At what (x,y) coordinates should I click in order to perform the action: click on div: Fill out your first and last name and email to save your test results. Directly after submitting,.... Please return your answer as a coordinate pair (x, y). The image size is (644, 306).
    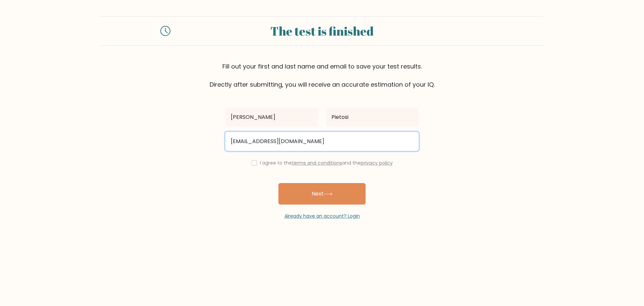
    Looking at the image, I should click on (322, 75).